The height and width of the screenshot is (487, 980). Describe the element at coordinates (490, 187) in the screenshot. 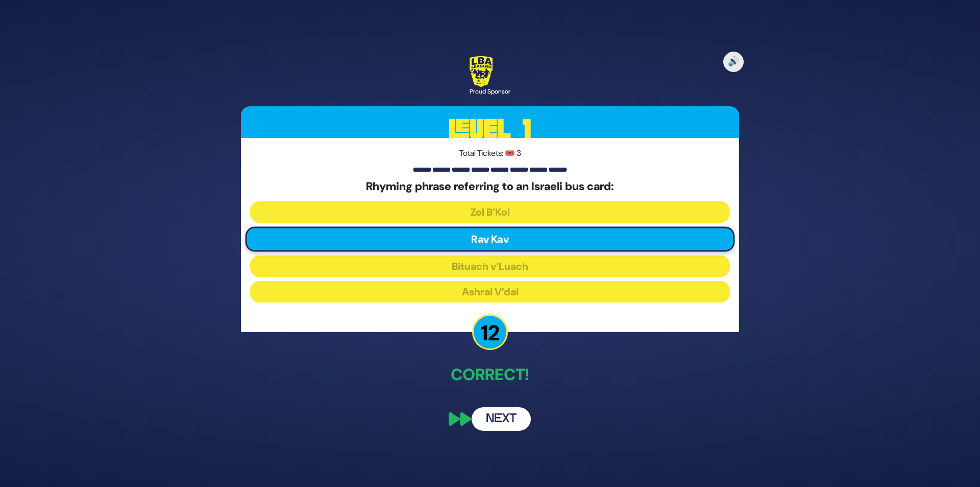

I see `h5: Rhyming phrase referring to an Israeli bus card:` at that location.